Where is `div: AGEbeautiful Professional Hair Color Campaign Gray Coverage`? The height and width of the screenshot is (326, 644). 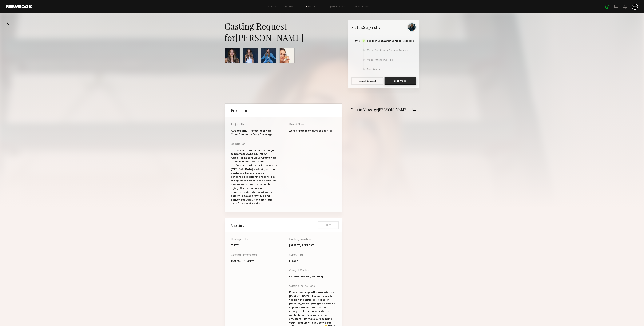 div: AGEbeautiful Professional Hair Color Campaign Gray Coverage is located at coordinates (254, 133).